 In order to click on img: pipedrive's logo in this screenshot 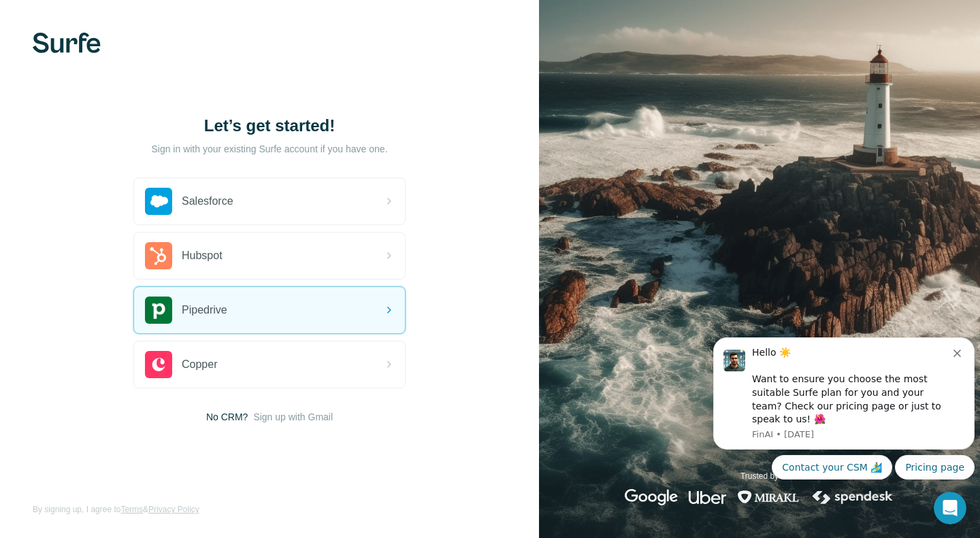, I will do `click(159, 310)`.